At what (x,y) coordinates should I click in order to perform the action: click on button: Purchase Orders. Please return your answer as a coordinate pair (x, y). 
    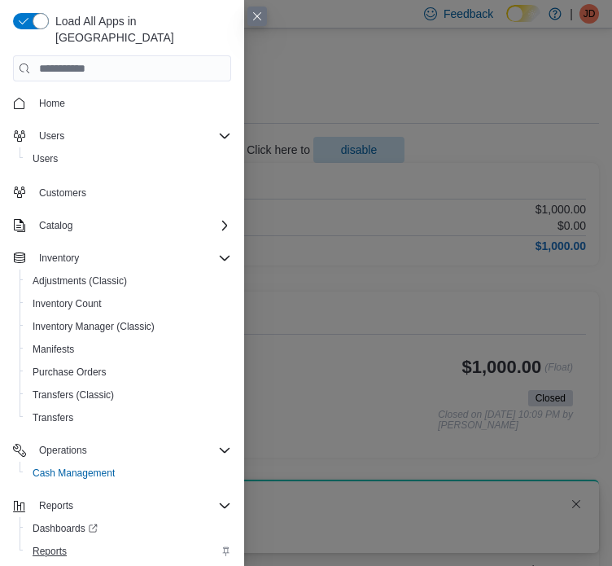
    Looking at the image, I should click on (129, 372).